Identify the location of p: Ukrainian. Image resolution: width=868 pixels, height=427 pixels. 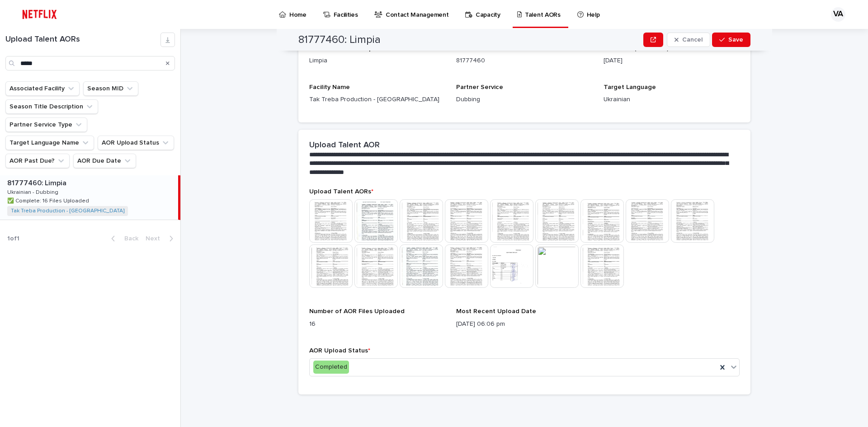
(671, 99).